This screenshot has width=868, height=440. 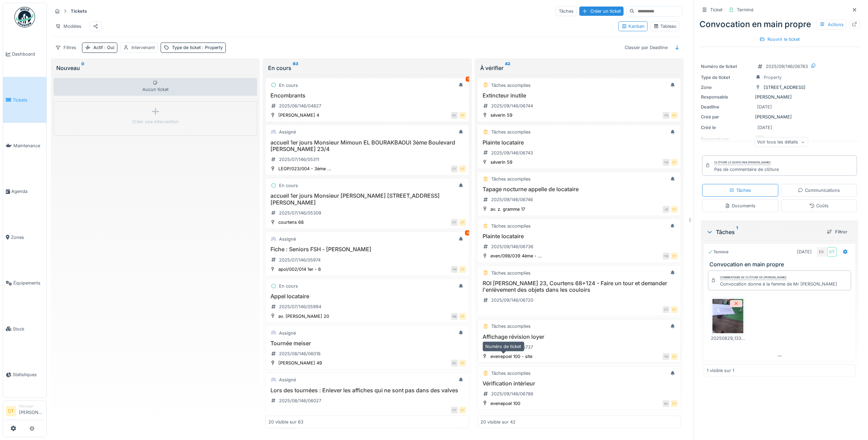 I want to click on div: Deadline, so click(x=726, y=107).